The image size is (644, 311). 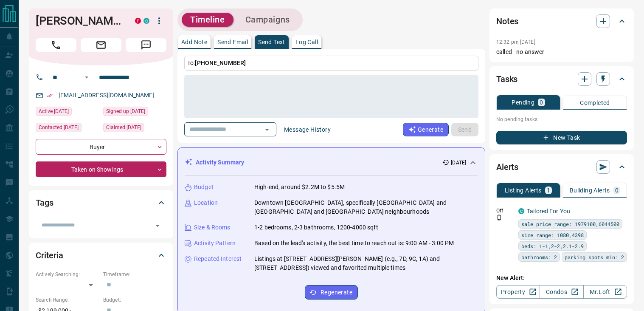 What do you see at coordinates (499, 217) in the screenshot?
I see `svg: Push Notification Only` at bounding box center [499, 217].